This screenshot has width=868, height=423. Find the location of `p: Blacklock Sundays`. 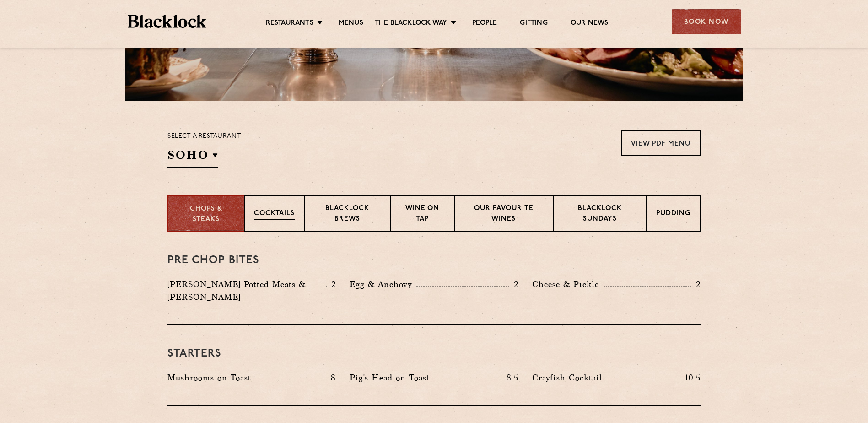

p: Blacklock Sundays is located at coordinates (600, 214).